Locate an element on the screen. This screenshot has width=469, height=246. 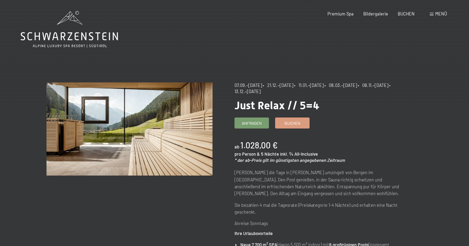
span: 5 Nächte is located at coordinates (270, 154).